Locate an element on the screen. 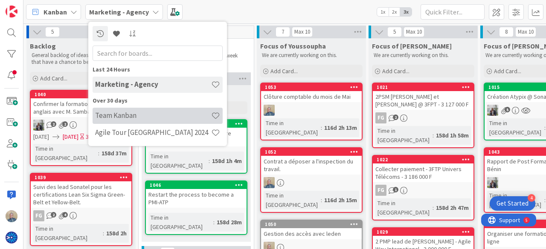 The height and width of the screenshot is (249, 546). div: Last 24 Hours is located at coordinates (157, 69).